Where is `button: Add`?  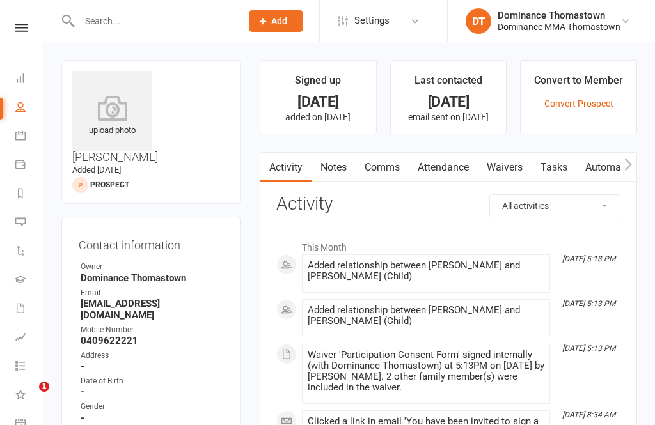 button: Add is located at coordinates (276, 21).